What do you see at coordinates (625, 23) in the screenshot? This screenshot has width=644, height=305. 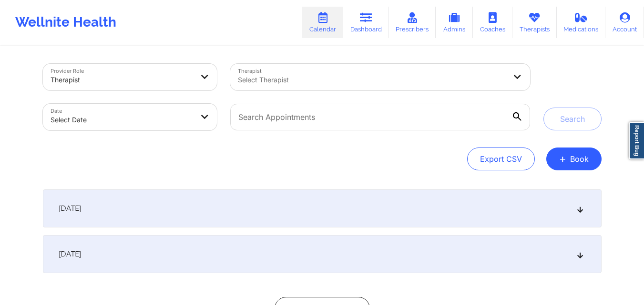 I see `a: Account` at bounding box center [625, 23].